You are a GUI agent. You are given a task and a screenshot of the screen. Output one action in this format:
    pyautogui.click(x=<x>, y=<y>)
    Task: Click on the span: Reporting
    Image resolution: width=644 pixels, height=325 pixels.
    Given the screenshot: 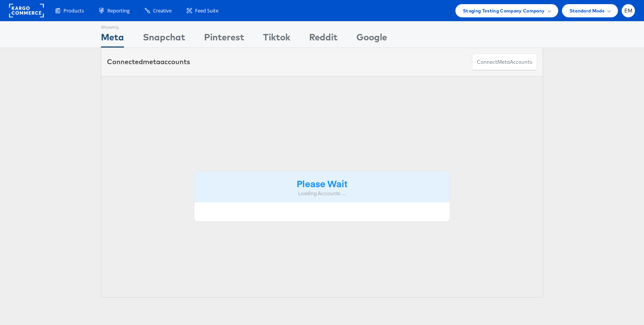 What is the action you would take?
    pyautogui.click(x=118, y=11)
    